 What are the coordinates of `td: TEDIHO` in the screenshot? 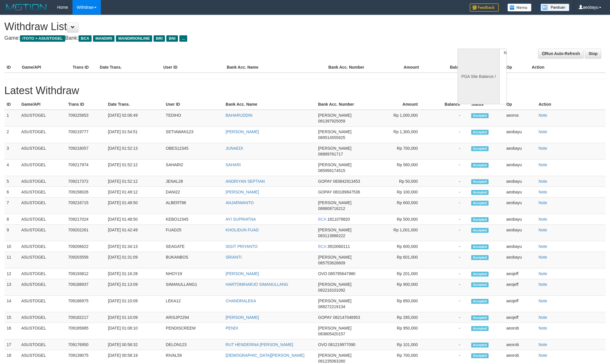 It's located at (193, 118).